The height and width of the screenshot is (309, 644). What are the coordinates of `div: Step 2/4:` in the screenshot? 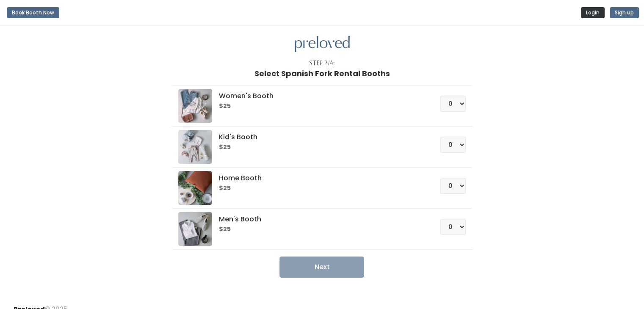 It's located at (322, 63).